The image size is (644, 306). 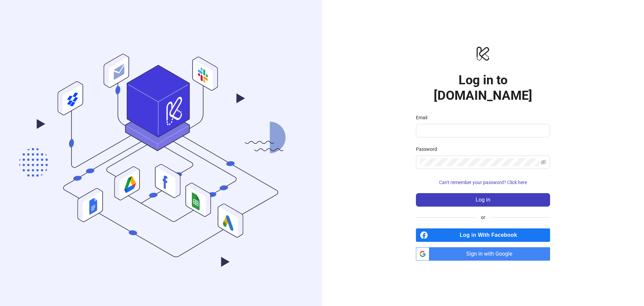 What do you see at coordinates (483, 235) in the screenshot?
I see `a: Log in With Facebook` at bounding box center [483, 235].